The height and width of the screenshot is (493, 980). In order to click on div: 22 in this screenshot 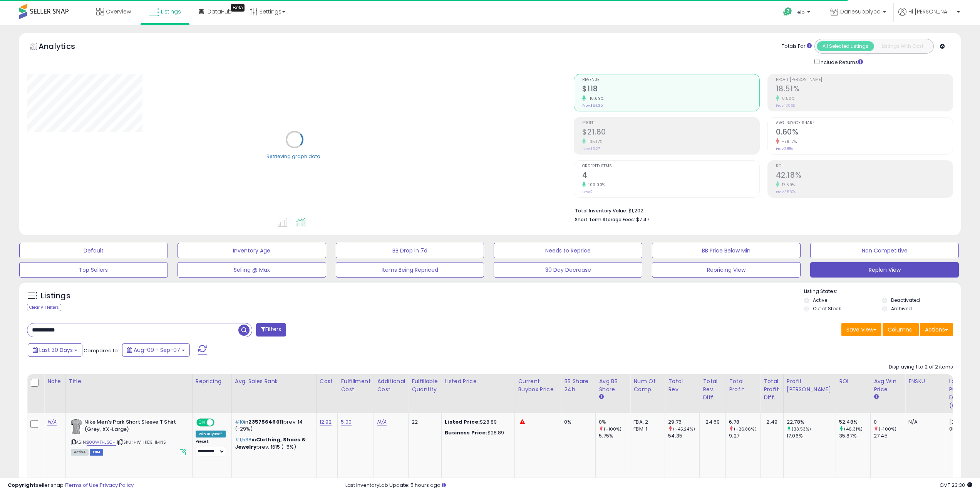, I will do `click(423, 421)`.